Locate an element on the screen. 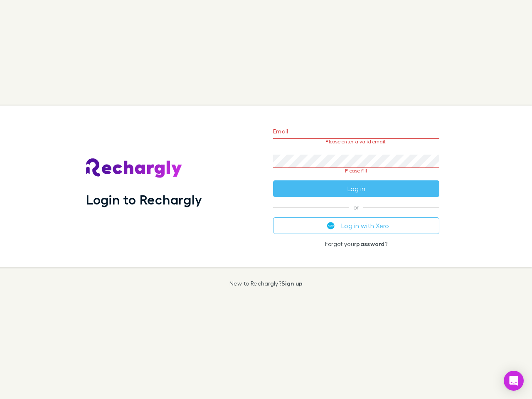 This screenshot has height=399, width=532. a: Sign up is located at coordinates (292, 283).